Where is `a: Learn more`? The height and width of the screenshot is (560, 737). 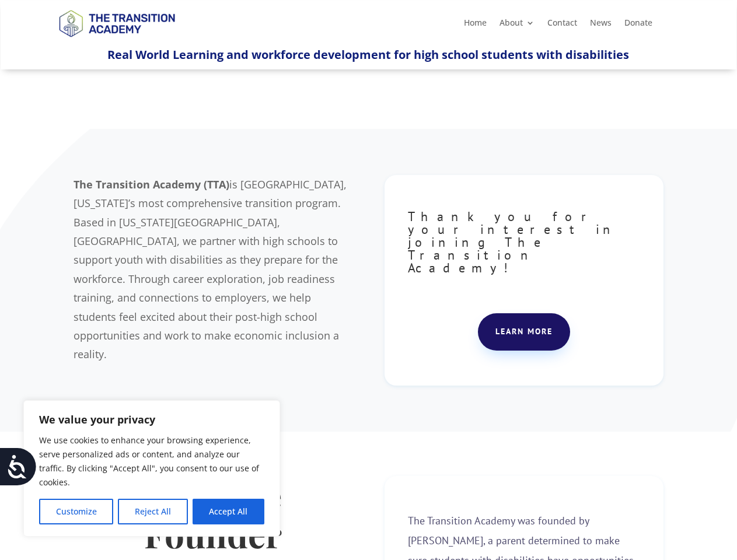 a: Learn more is located at coordinates (524, 332).